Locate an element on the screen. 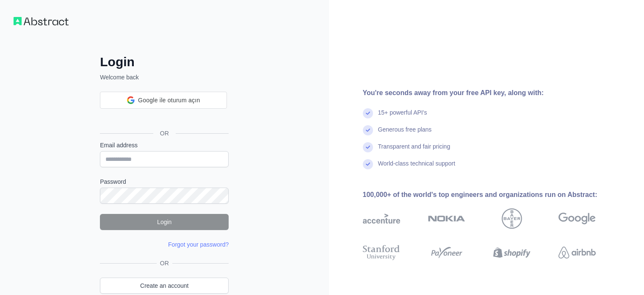  img: stanford university is located at coordinates (381, 252).